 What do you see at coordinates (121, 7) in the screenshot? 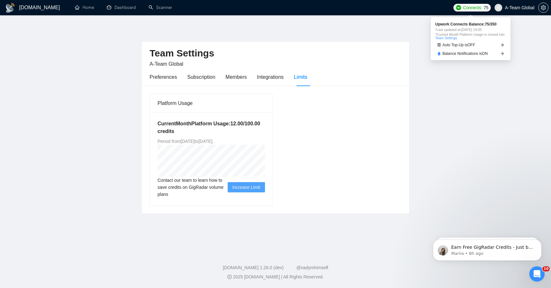
I see `a: dashboardDashboard` at bounding box center [121, 7].